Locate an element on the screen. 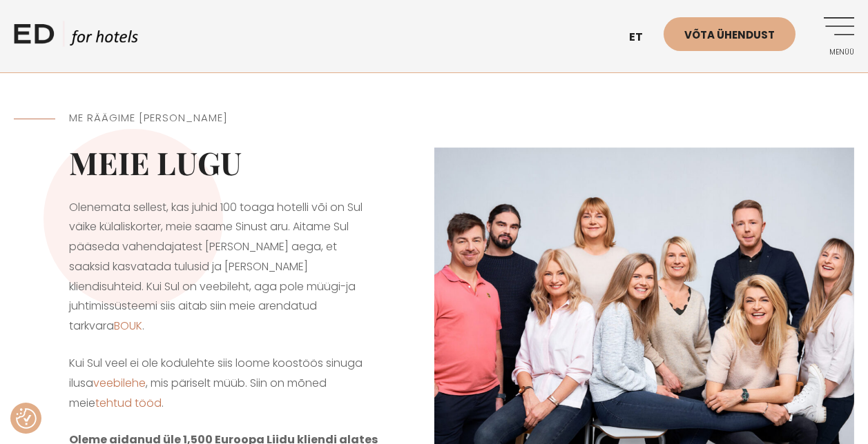 The image size is (868, 444). a: et is located at coordinates (643, 37).